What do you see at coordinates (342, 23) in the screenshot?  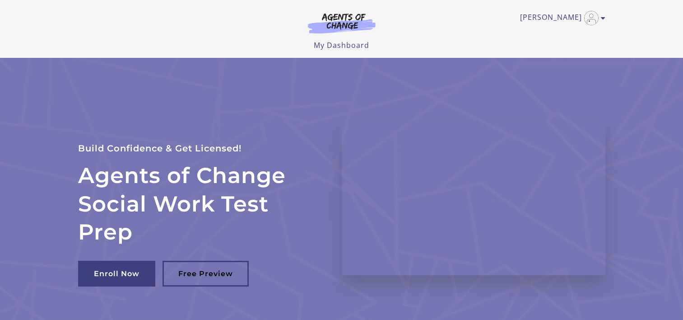 I see `img: Agents of Change Logo` at bounding box center [342, 23].